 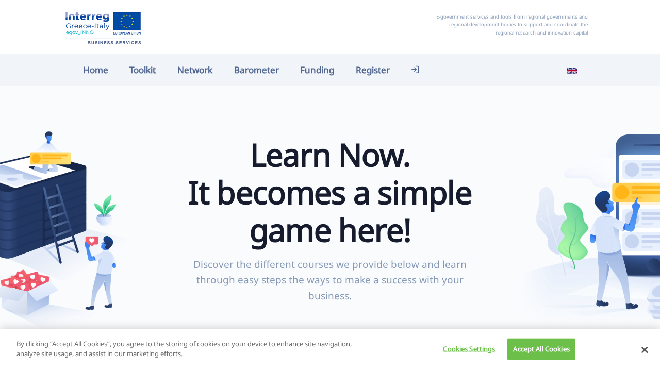 What do you see at coordinates (195, 70) in the screenshot?
I see `a: Network` at bounding box center [195, 70].